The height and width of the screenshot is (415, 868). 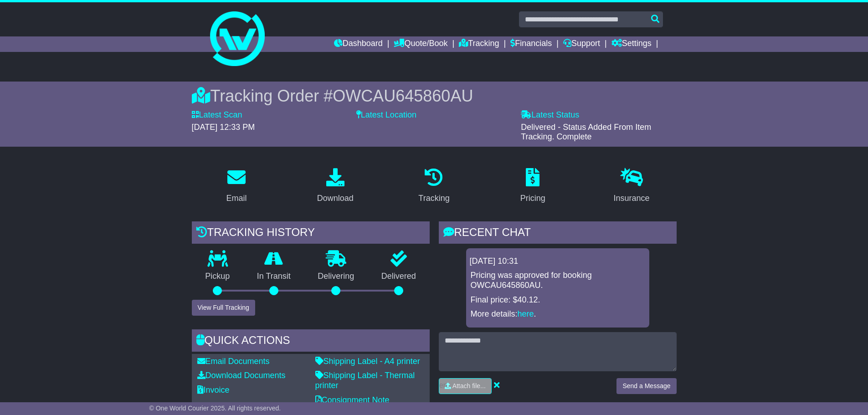 What do you see at coordinates (533, 198) in the screenshot?
I see `div: Pricing` at bounding box center [533, 198].